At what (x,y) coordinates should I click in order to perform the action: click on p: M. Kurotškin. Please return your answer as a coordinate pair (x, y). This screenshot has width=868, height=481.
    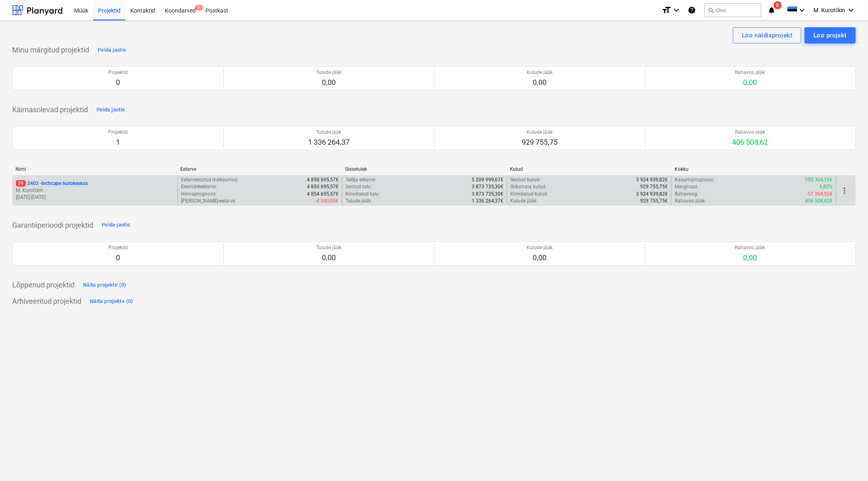
    Looking at the image, I should click on (95, 190).